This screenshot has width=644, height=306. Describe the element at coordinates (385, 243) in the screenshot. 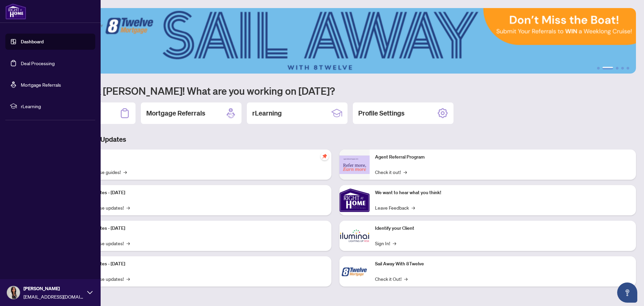

I see `a: Sign In!→` at that location.